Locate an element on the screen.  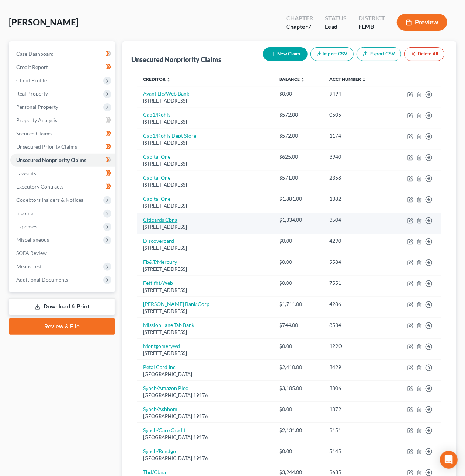
a: Credit Report is located at coordinates (62, 67).